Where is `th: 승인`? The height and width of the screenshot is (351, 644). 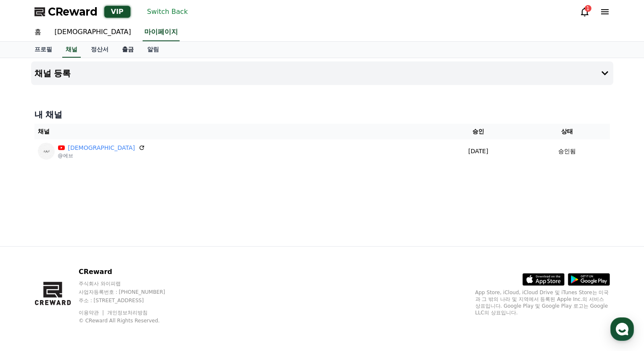
th: 승인 is located at coordinates (478, 131).